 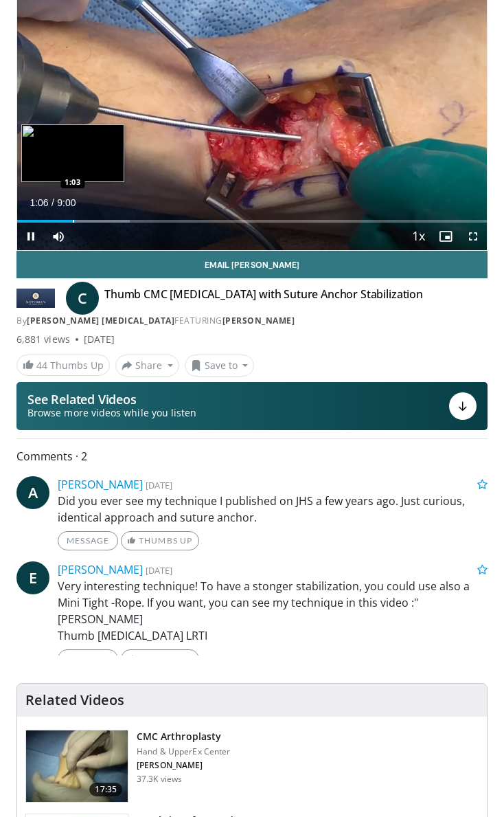 What do you see at coordinates (82, 298) in the screenshot?
I see `a: C` at bounding box center [82, 298].